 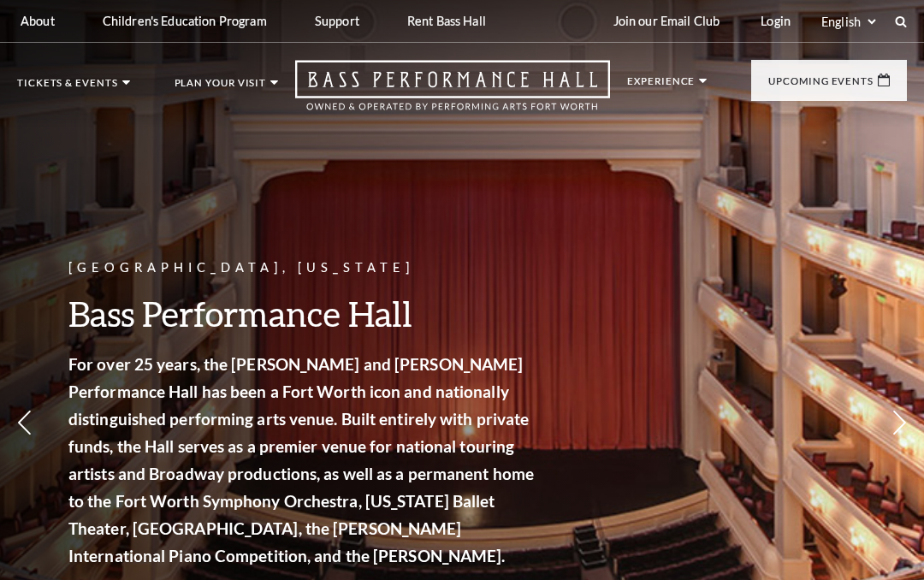 I want to click on p: Children's Education Program, so click(x=185, y=21).